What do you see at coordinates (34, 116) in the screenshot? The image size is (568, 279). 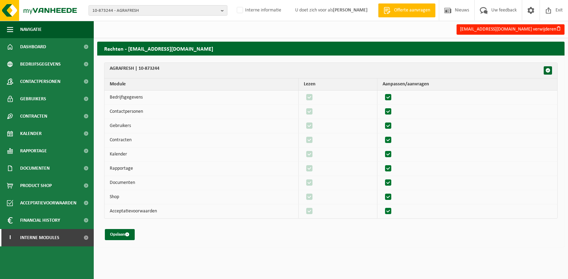 I see `span: Contracten` at bounding box center [34, 116].